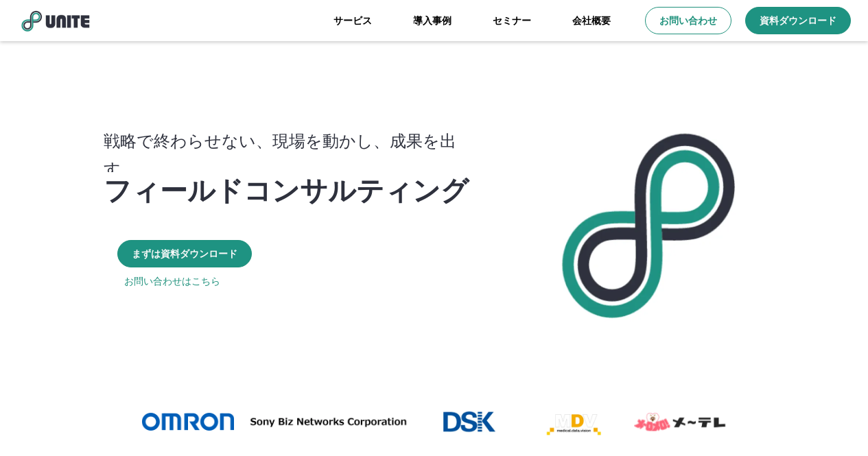  I want to click on p: 戦略で終わらせない、現場を動かし、成果を出す。, so click(293, 154).